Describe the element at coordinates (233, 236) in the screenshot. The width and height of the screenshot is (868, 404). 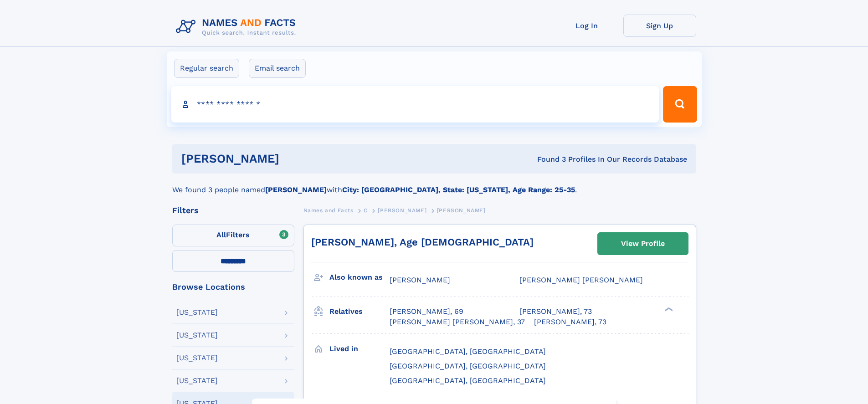
I see `label: Filters` at that location.